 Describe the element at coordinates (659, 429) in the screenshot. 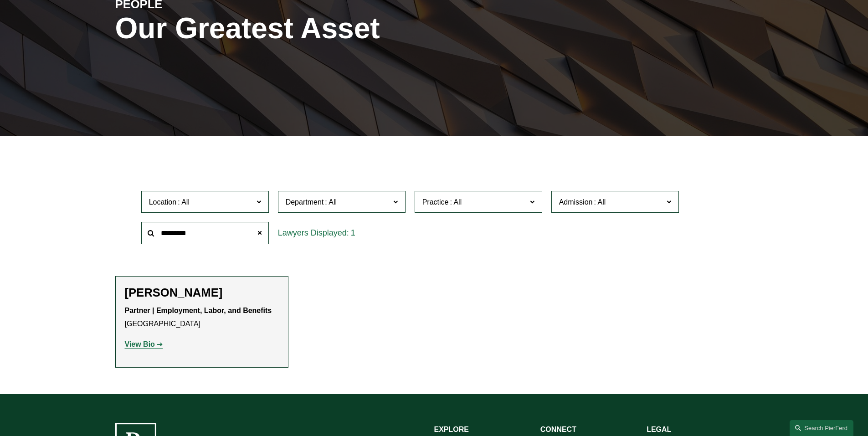

I see `strong: LEGAL` at that location.